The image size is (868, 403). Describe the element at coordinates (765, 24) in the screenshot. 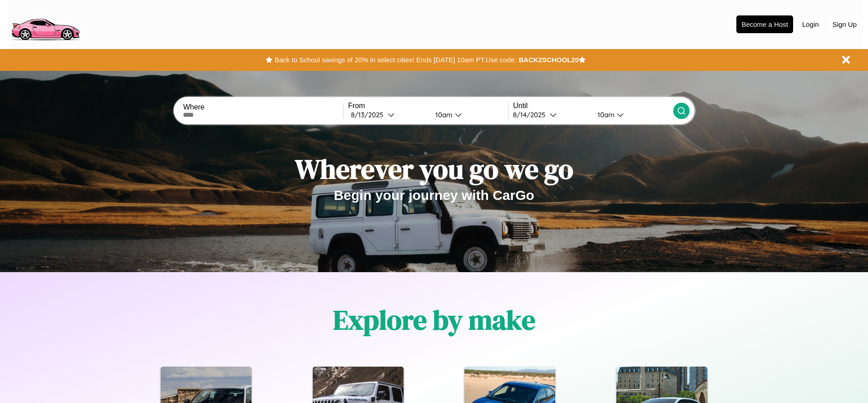

I see `button: Become a Host` at that location.